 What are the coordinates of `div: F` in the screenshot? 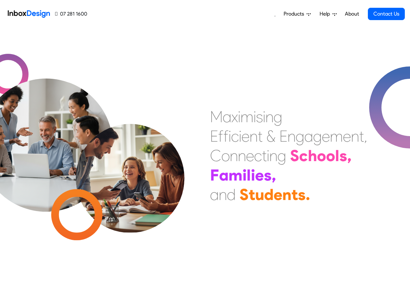 It's located at (215, 175).